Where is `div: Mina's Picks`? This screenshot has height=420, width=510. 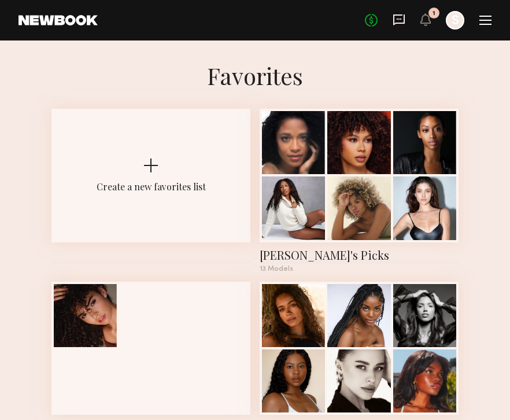
div: Mina's Picks is located at coordinates (359, 255).